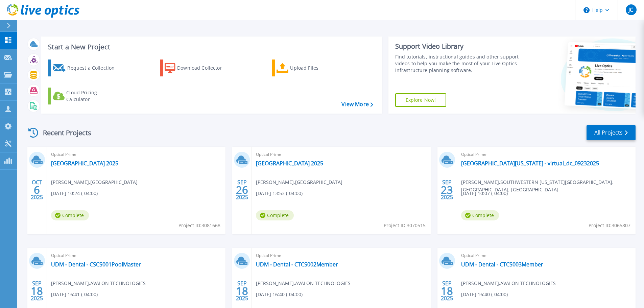  What do you see at coordinates (310, 68) in the screenshot?
I see `a: Upload Files` at bounding box center [310, 68].